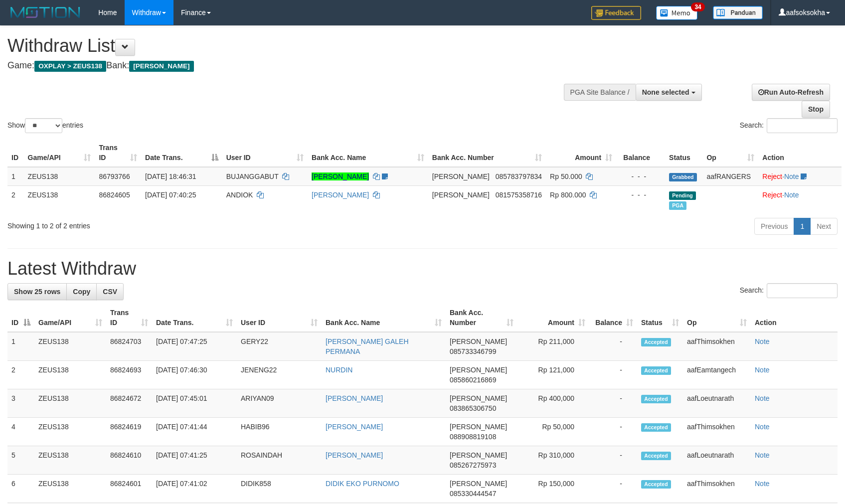 This screenshot has height=504, width=845. What do you see at coordinates (824, 227) in the screenshot?
I see `a: Next` at bounding box center [824, 227].